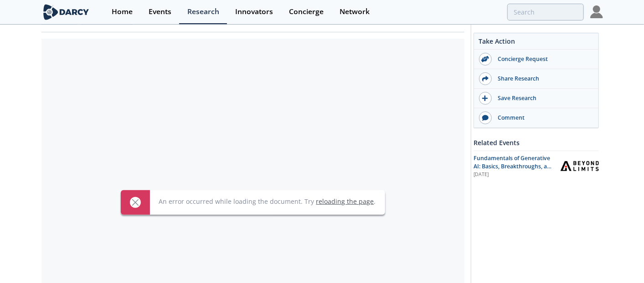  I want to click on div: Events, so click(160, 12).